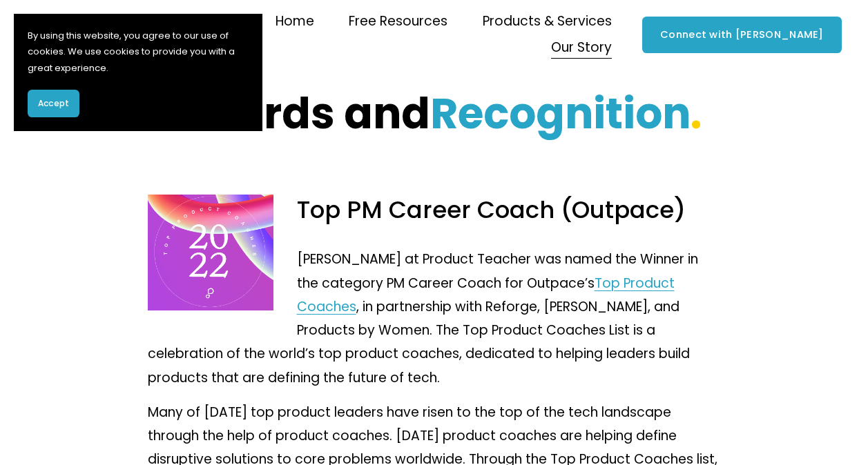  I want to click on a: Top Product Coaches, so click(486, 295).